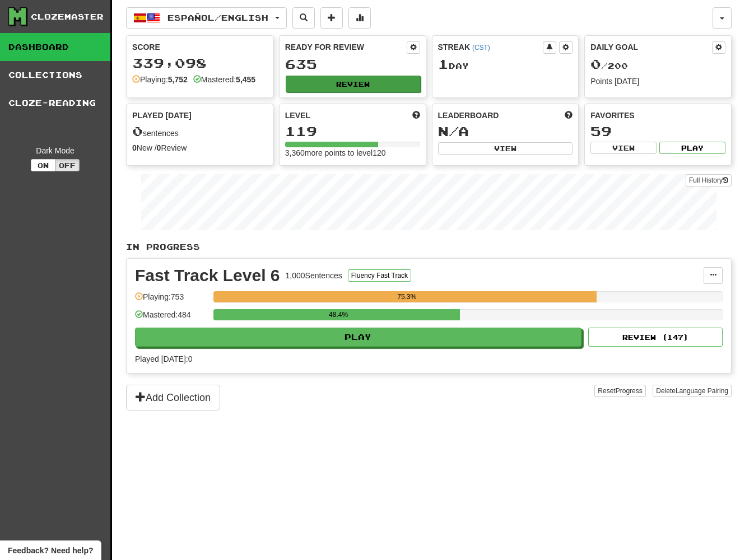 Image resolution: width=740 pixels, height=560 pixels. Describe the element at coordinates (245, 79) in the screenshot. I see `strong: 5,455` at that location.